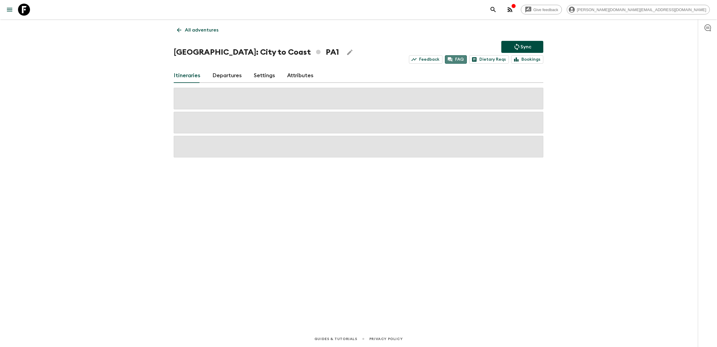 The image size is (717, 347). I want to click on a: All adventures, so click(198, 30).